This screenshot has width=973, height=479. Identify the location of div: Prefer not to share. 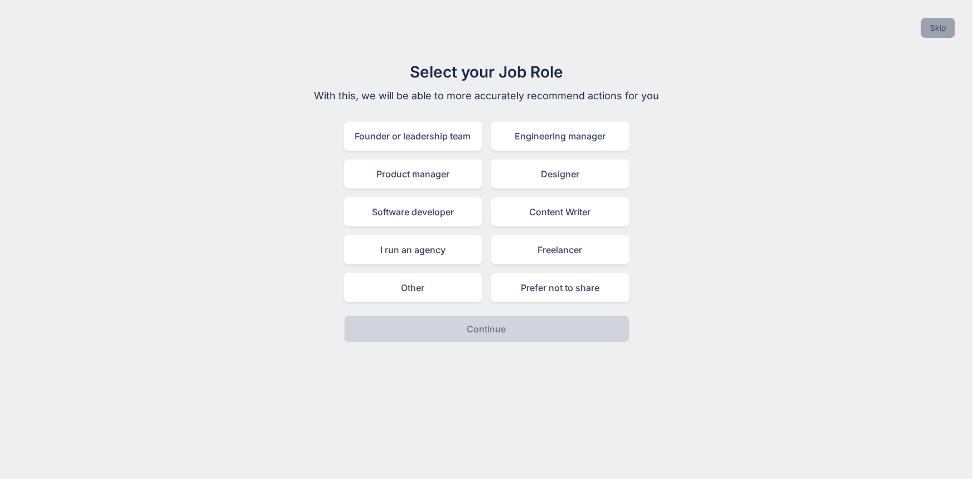
(561, 288).